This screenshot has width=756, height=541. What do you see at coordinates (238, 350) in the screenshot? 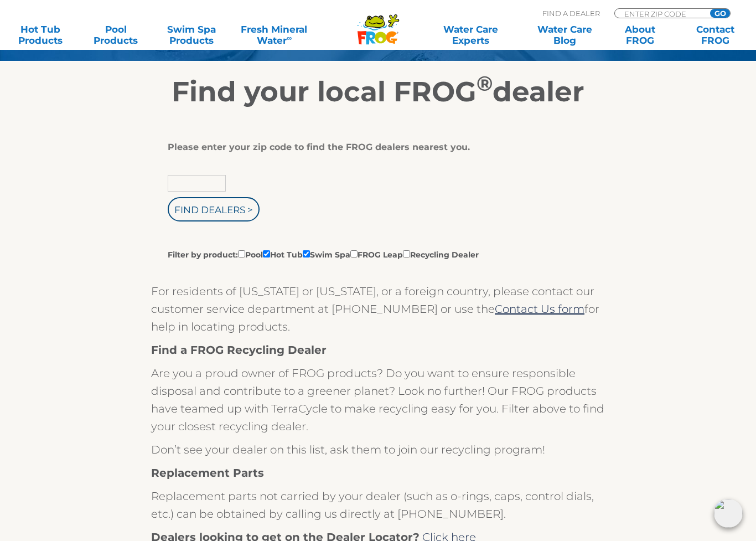
I see `strong: Find a FROG Recycling Dealer` at bounding box center [238, 350].